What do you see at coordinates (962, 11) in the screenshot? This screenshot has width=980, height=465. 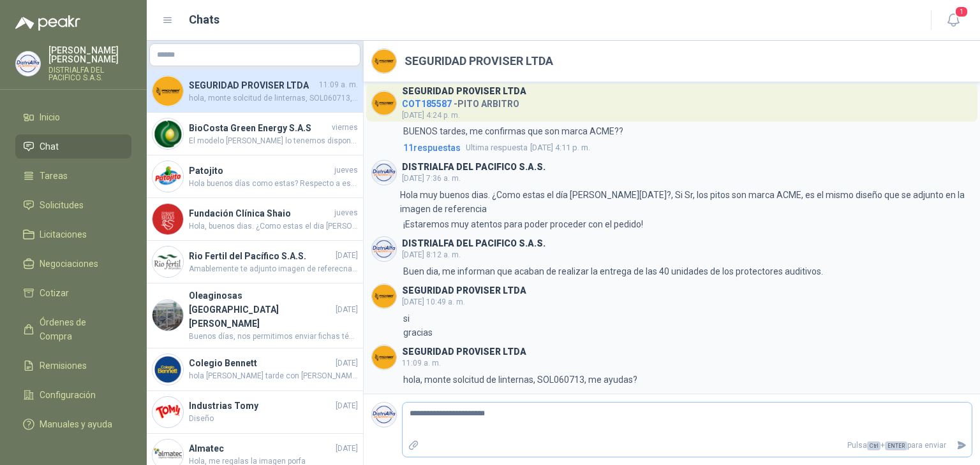 I see `span: 1` at bounding box center [962, 11].